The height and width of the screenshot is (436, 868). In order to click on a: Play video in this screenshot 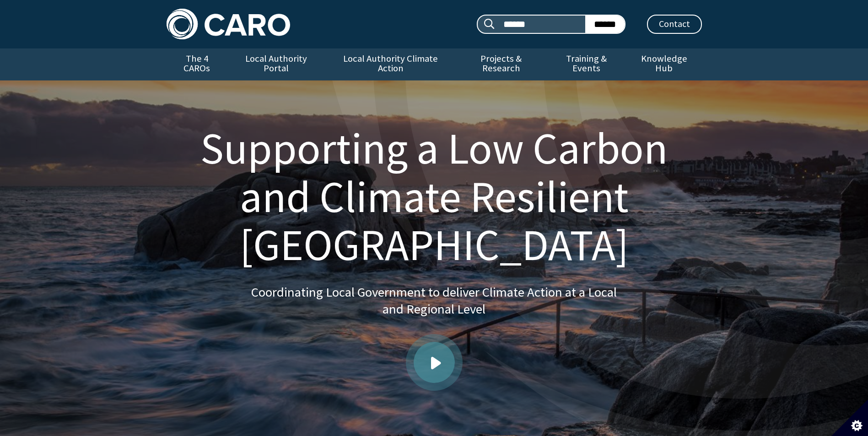, I will do `click(434, 363)`.